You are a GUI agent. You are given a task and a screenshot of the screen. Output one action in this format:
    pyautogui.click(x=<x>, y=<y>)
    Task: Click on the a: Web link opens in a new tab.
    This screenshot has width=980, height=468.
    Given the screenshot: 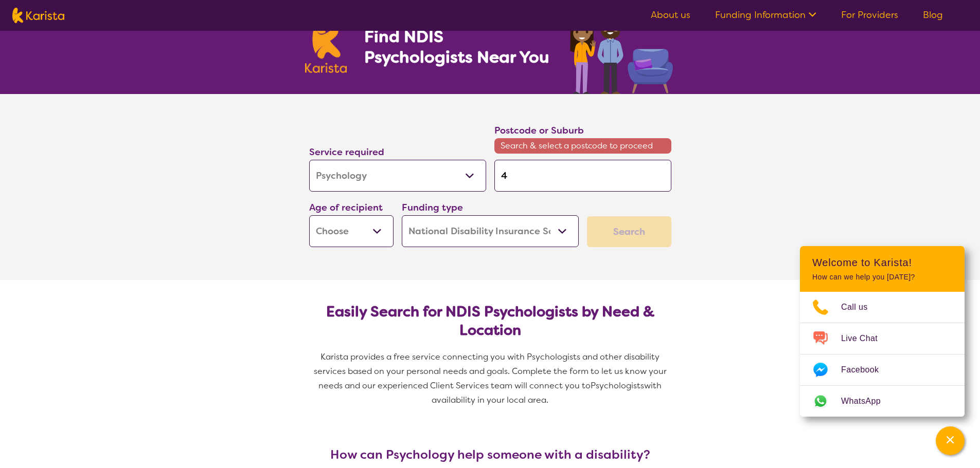 What is the action you would take?
    pyautogui.click(x=882, y=402)
    